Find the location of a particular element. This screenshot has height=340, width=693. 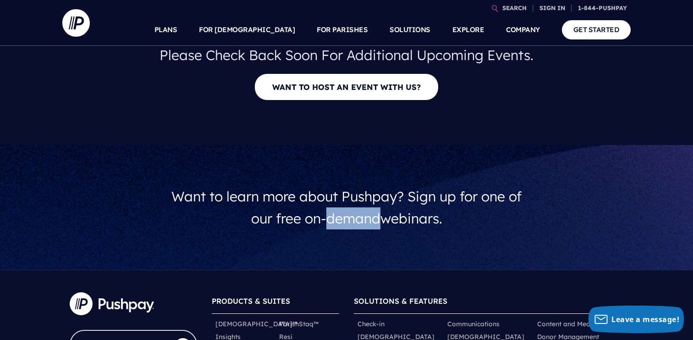

a: Want to host an event with us? is located at coordinates (346, 87).